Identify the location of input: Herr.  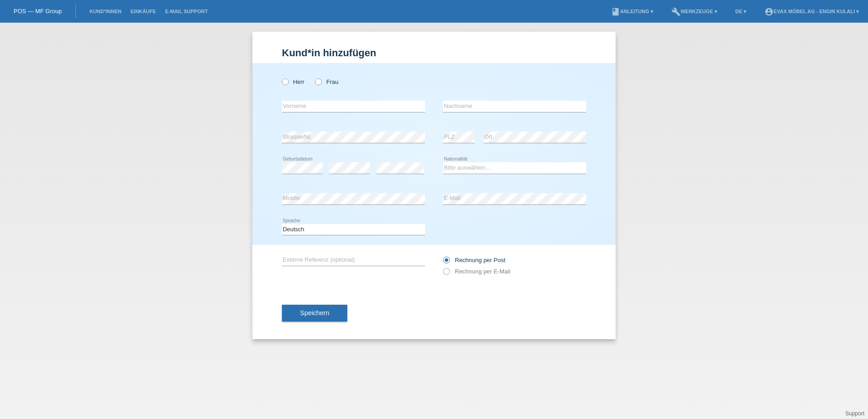
(284, 81).